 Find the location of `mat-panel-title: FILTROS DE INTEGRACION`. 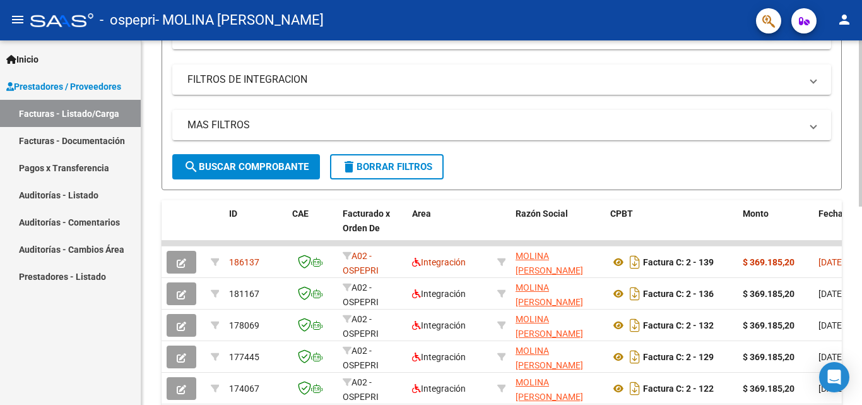

mat-panel-title: FILTROS DE INTEGRACION is located at coordinates (494, 80).